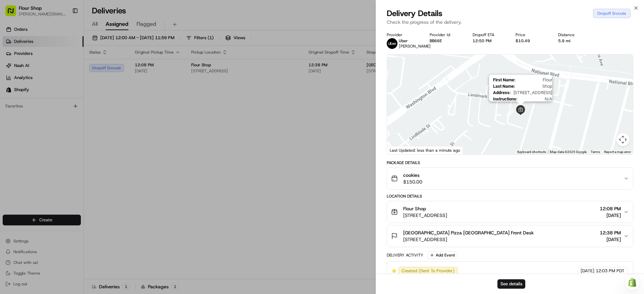 The image size is (644, 294). Describe the element at coordinates (531, 35) in the screenshot. I see `div: Price` at that location.